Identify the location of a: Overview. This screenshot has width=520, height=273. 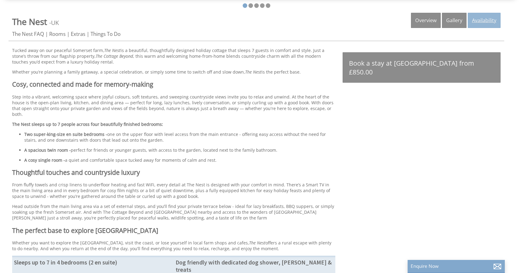
(426, 20).